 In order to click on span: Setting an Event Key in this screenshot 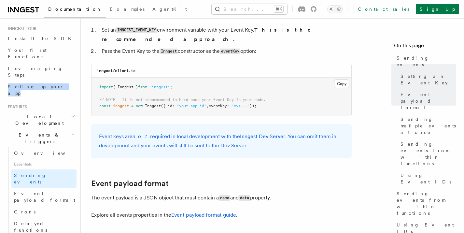, I will do `click(428, 79)`.